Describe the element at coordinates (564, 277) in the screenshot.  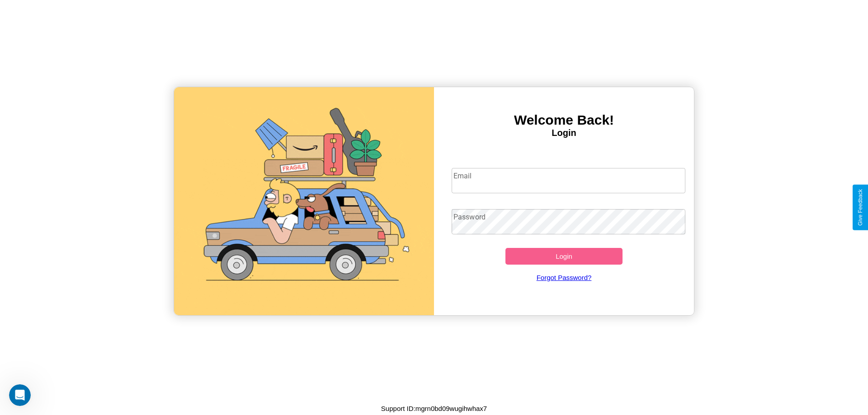
I see `a: Forgot Password?` at that location.